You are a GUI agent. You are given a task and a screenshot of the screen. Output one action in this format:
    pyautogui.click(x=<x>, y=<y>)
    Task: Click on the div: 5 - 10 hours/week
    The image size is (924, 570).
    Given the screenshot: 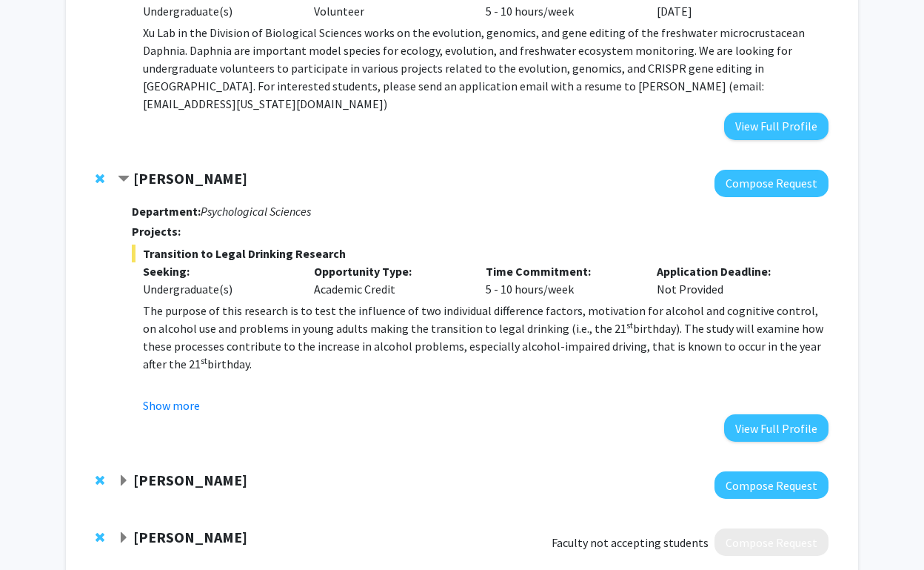 What is the action you would take?
    pyautogui.click(x=561, y=280)
    